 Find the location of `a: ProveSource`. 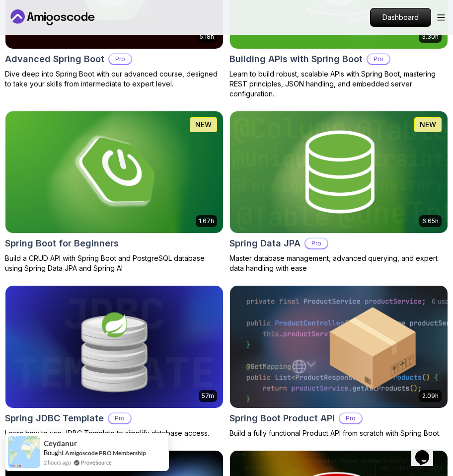

a: ProveSource is located at coordinates (96, 462).